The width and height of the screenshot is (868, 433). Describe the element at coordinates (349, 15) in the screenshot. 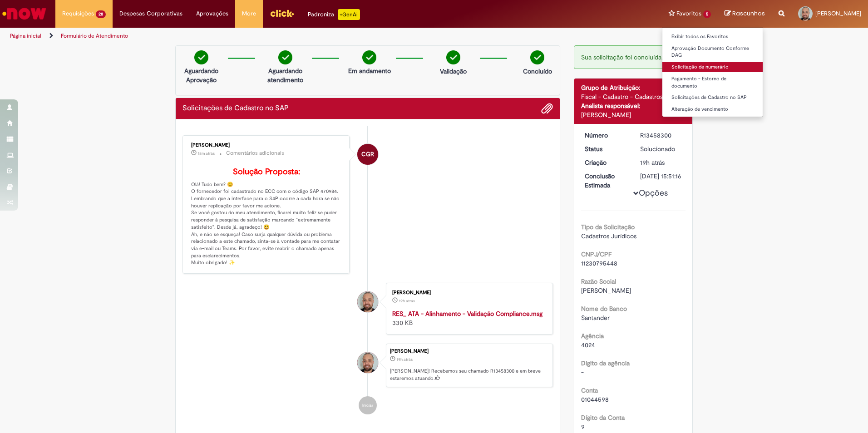

I see `p: +GenAi` at that location.